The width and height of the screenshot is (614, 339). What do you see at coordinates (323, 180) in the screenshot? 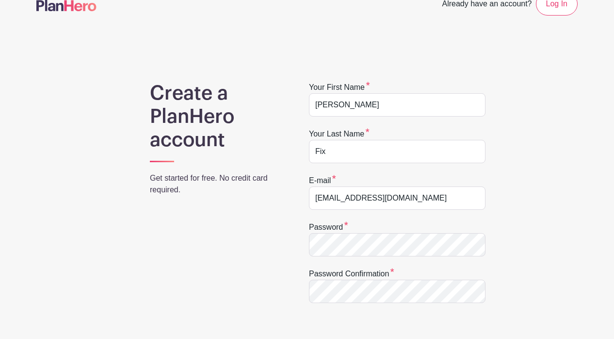
I see `label: E-mail` at bounding box center [323, 180].